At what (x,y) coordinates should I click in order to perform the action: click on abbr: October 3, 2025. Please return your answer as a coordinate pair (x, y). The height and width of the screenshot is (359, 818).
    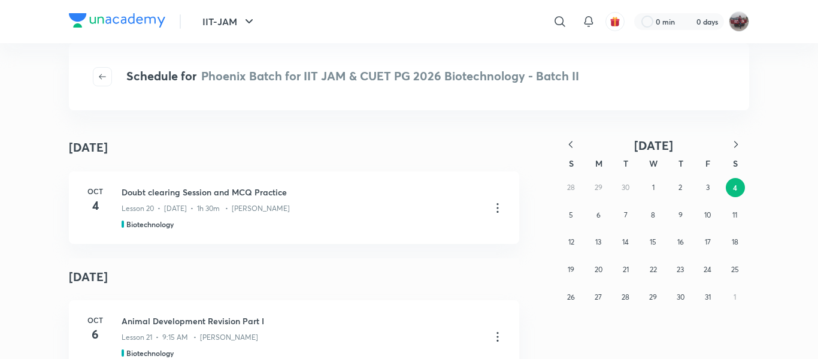
    Looking at the image, I should click on (708, 187).